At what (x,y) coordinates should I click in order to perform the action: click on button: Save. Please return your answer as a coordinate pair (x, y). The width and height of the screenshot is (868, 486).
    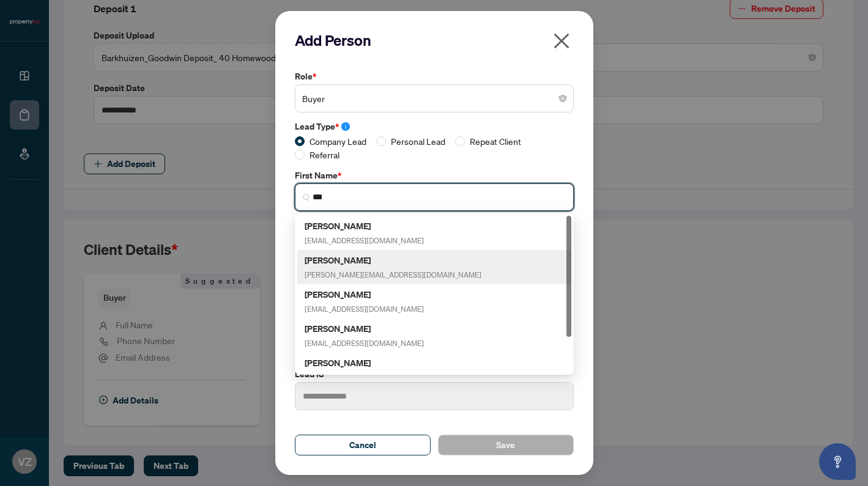
    Looking at the image, I should click on (506, 445).